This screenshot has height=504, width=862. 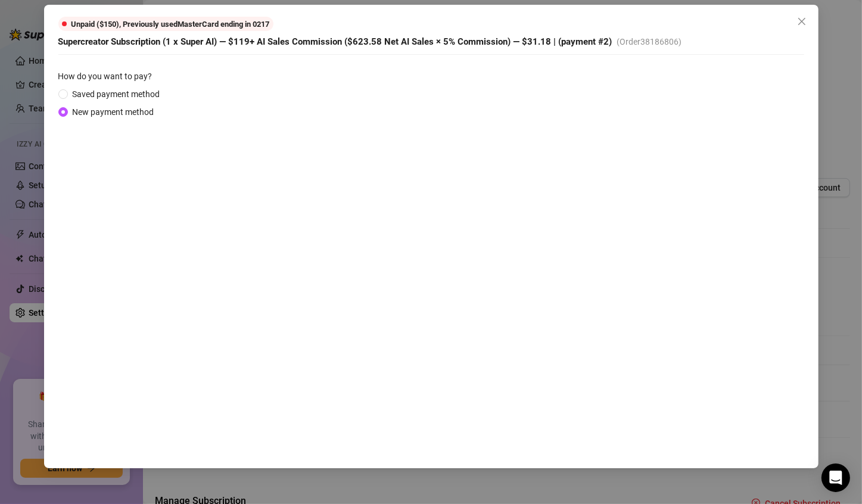 I want to click on label: How do you want to pay?, so click(x=109, y=76).